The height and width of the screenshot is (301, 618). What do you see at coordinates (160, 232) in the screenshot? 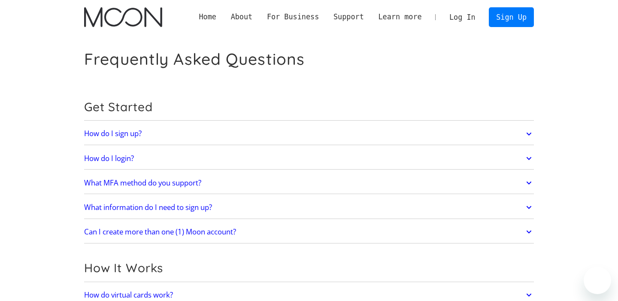
I see `h2: Can I create more than one (1) Moon account?` at bounding box center [160, 232].